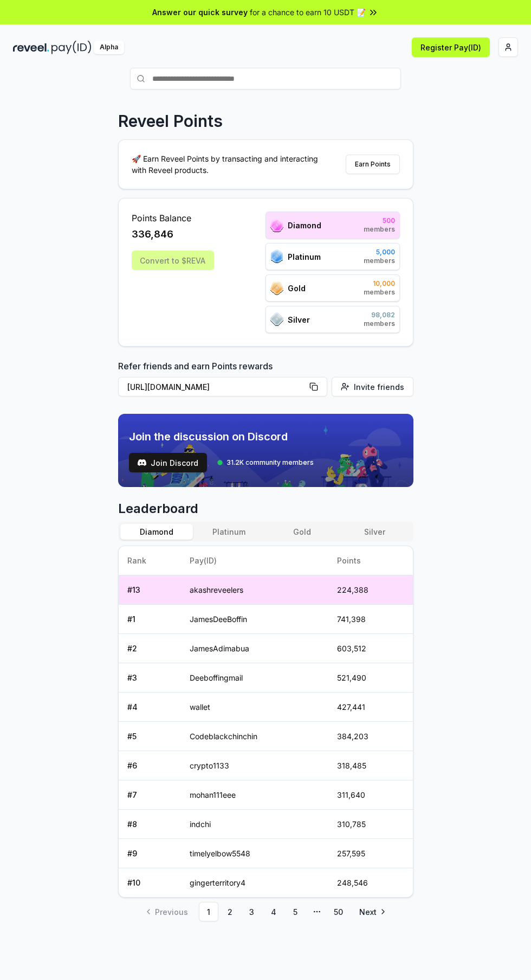  Describe the element at coordinates (150, 678) in the screenshot. I see `td: # 3` at that location.